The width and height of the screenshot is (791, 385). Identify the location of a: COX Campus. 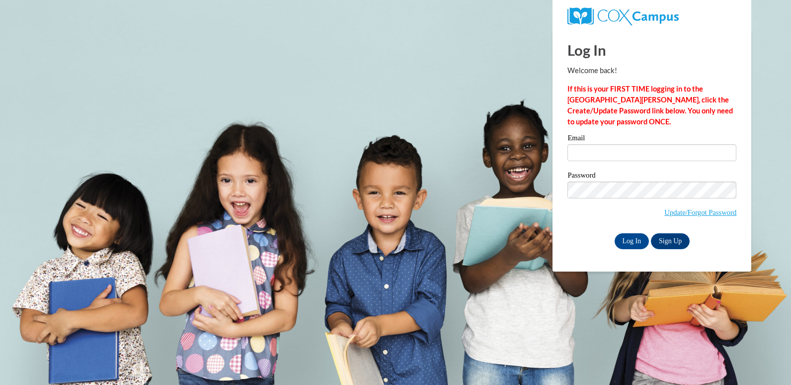
(623, 15).